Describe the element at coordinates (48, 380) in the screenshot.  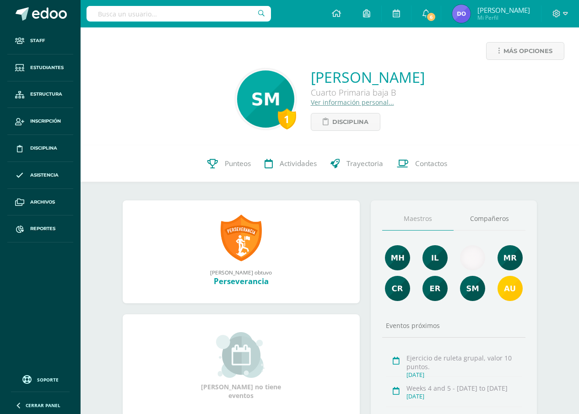
I see `span: Soporte` at that location.